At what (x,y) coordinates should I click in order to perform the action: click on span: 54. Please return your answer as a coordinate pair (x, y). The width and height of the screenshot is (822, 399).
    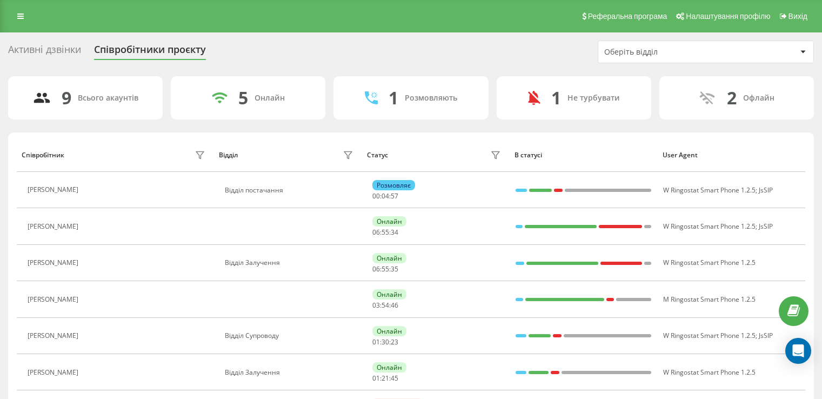
    Looking at the image, I should click on (385, 305).